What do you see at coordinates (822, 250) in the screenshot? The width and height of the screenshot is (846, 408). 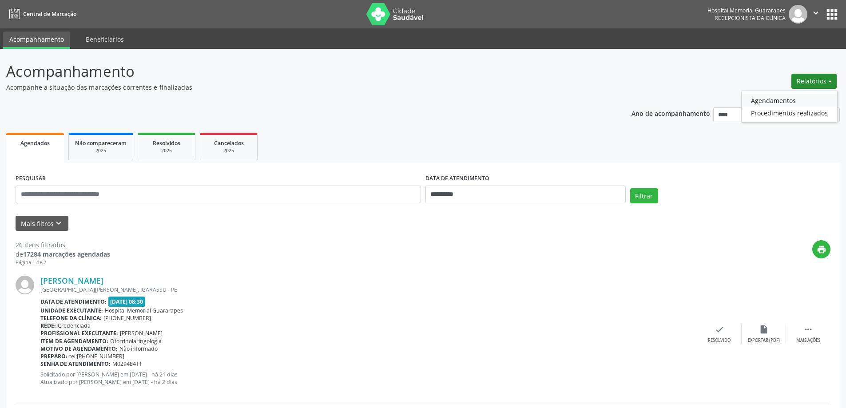 I see `i: print` at bounding box center [822, 250].